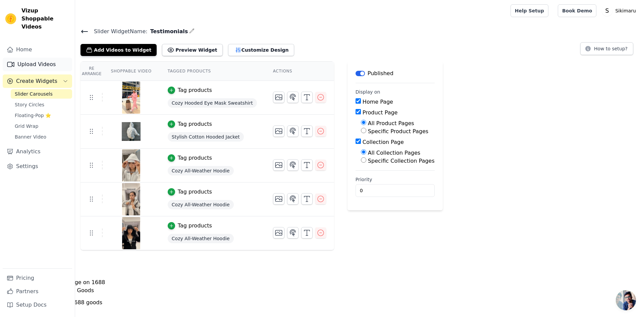  What do you see at coordinates (118, 32) in the screenshot?
I see `span: Slider Widget Name:` at bounding box center [118, 32].